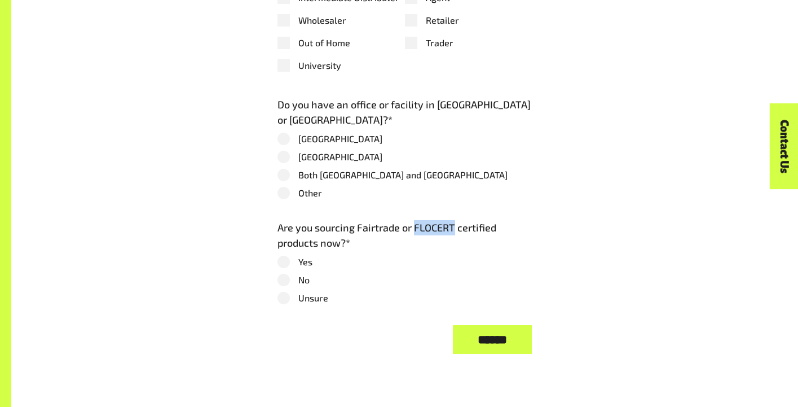 The image size is (798, 407). What do you see at coordinates (404, 280) in the screenshot?
I see `label: No` at bounding box center [404, 280].